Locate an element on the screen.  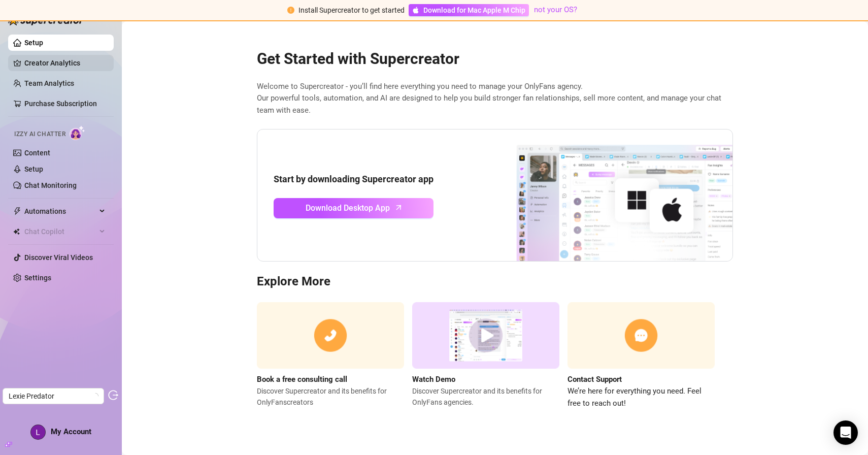
span: We’re here for everything you need. Feel free to reach out! is located at coordinates (641, 397).